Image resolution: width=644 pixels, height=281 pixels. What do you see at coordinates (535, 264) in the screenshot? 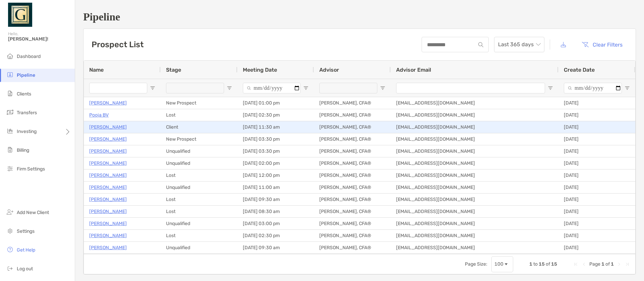
I see `span: to` at bounding box center [535, 264].